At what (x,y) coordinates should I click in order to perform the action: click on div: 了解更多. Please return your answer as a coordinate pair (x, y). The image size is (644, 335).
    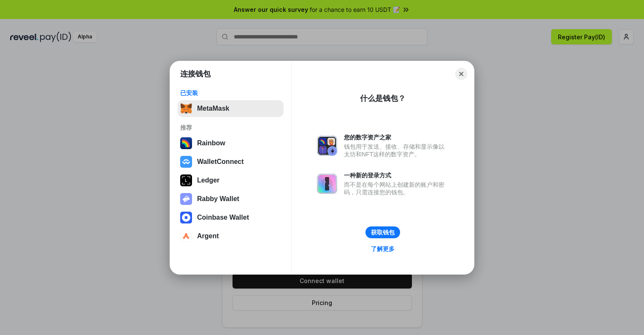
    Looking at the image, I should click on (383, 249).